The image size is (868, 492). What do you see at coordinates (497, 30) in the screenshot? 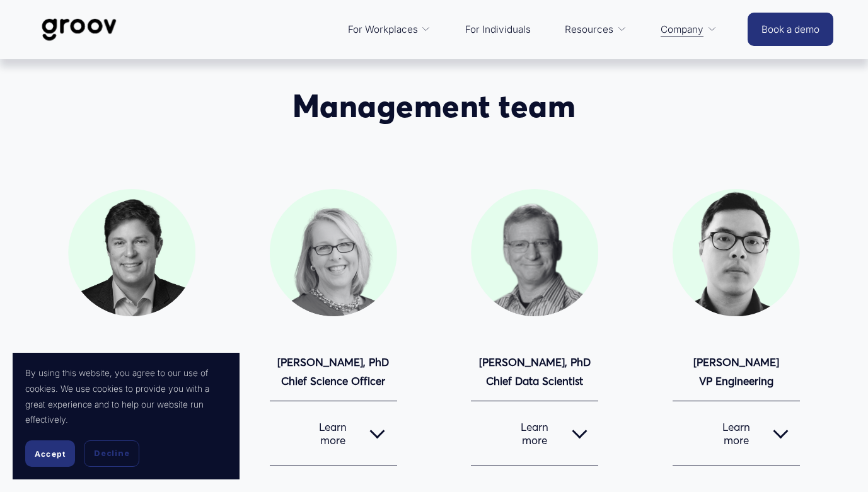
I see `a: For Individuals` at bounding box center [497, 30].